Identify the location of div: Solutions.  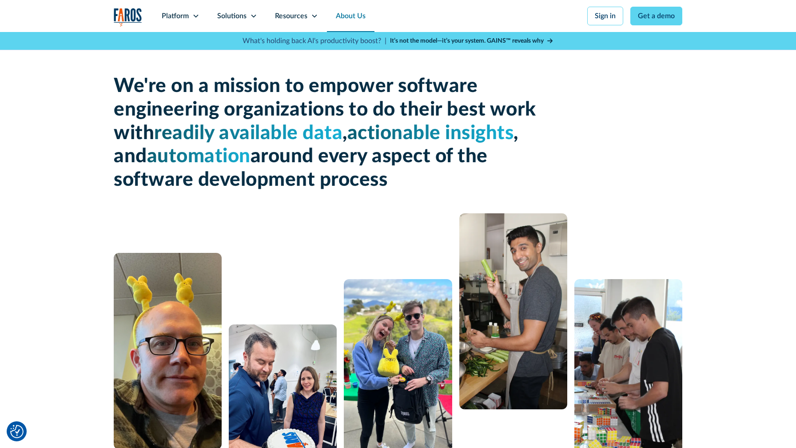
(232, 16).